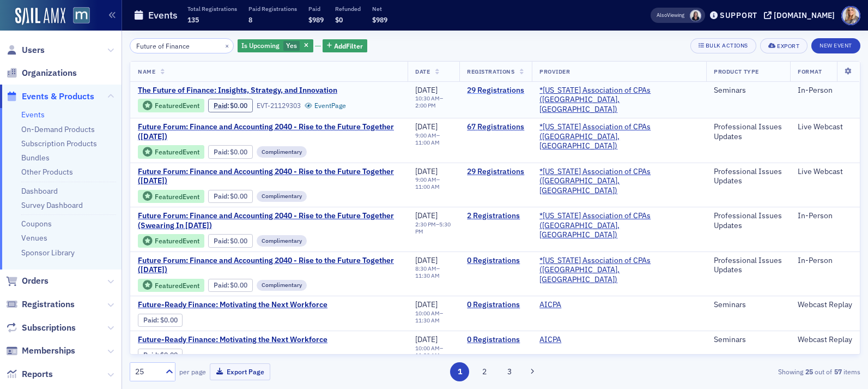 This screenshot has width=868, height=389. I want to click on a: AICPA, so click(550, 340).